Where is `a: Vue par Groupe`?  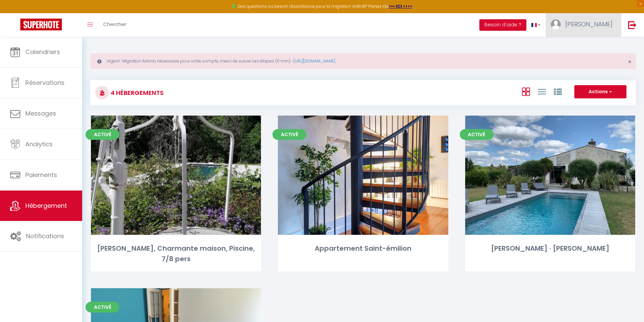
a: Vue par Groupe is located at coordinates (558, 91).